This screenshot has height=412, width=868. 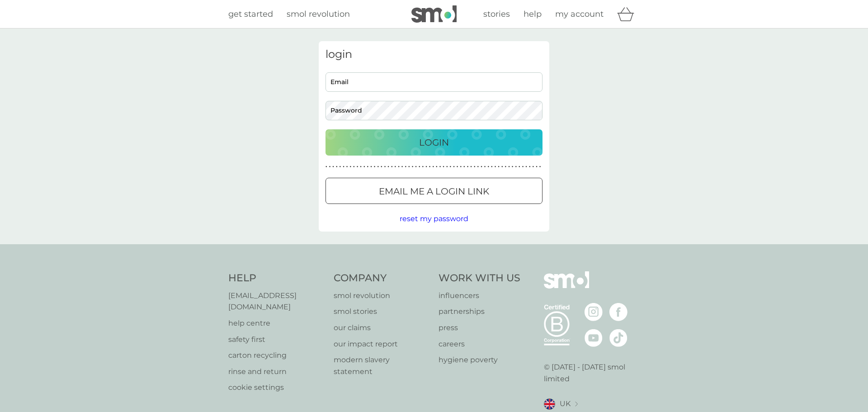 I want to click on p: smol revolution, so click(x=381, y=296).